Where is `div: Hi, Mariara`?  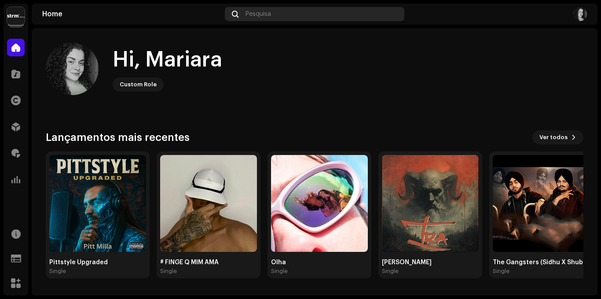
div: Hi, Mariara is located at coordinates (167, 60).